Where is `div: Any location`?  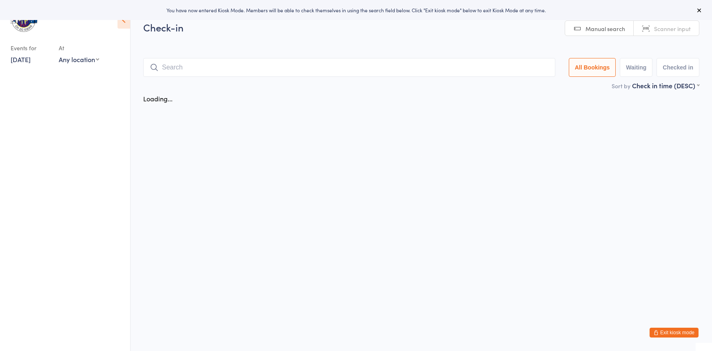
div: Any location is located at coordinates (79, 59).